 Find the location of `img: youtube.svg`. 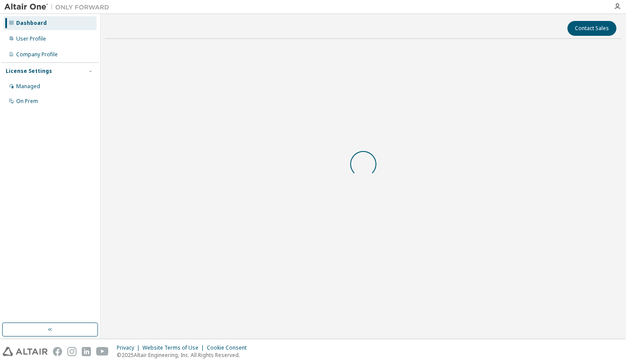

img: youtube.svg is located at coordinates (102, 351).